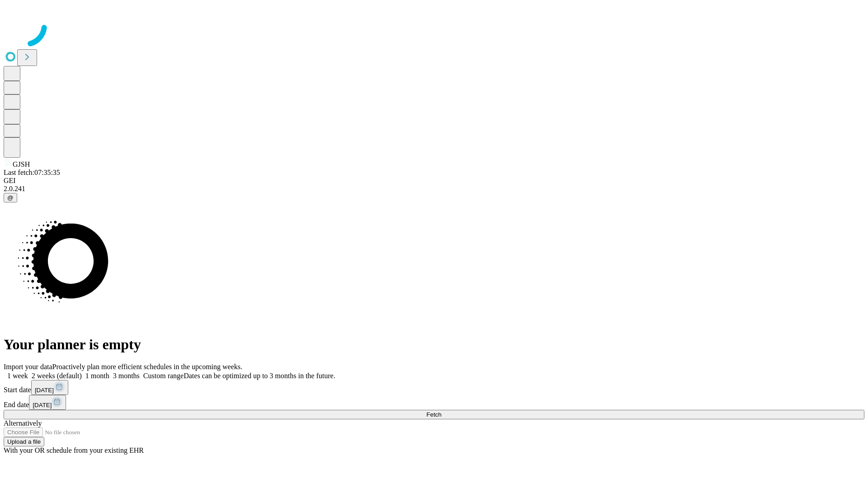  I want to click on span: Import your data, so click(28, 367).